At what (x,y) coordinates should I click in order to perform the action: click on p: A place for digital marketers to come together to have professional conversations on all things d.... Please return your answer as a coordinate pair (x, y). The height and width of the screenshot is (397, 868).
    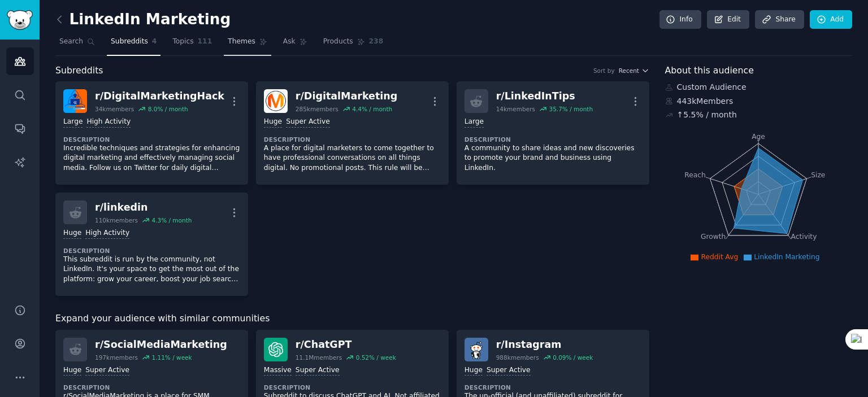
    Looking at the image, I should click on (352, 158).